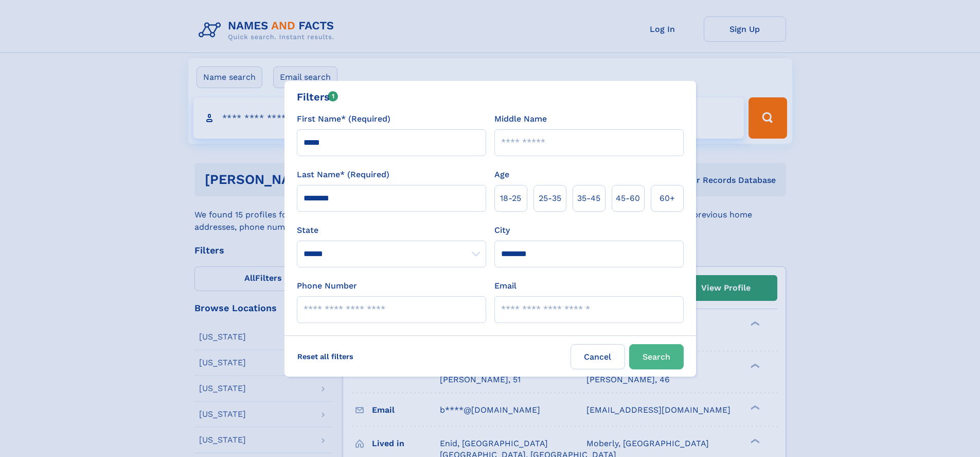 This screenshot has width=980, height=457. I want to click on label: Middle Name, so click(520, 119).